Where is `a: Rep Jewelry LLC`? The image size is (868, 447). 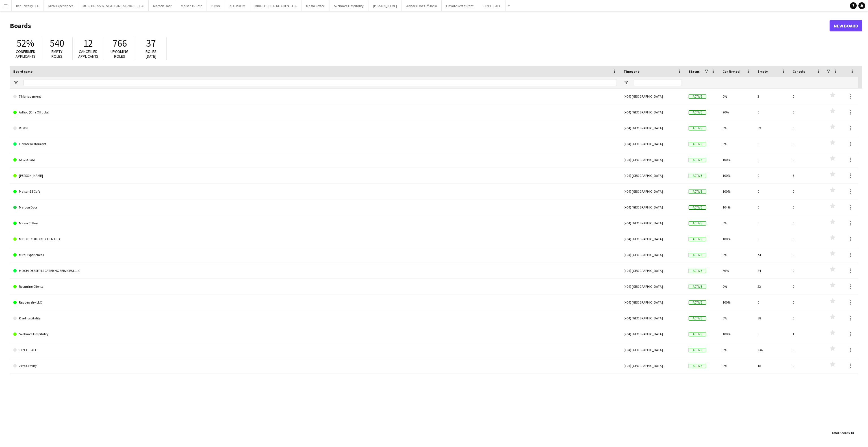
a: Rep Jewelry LLC is located at coordinates (315, 302).